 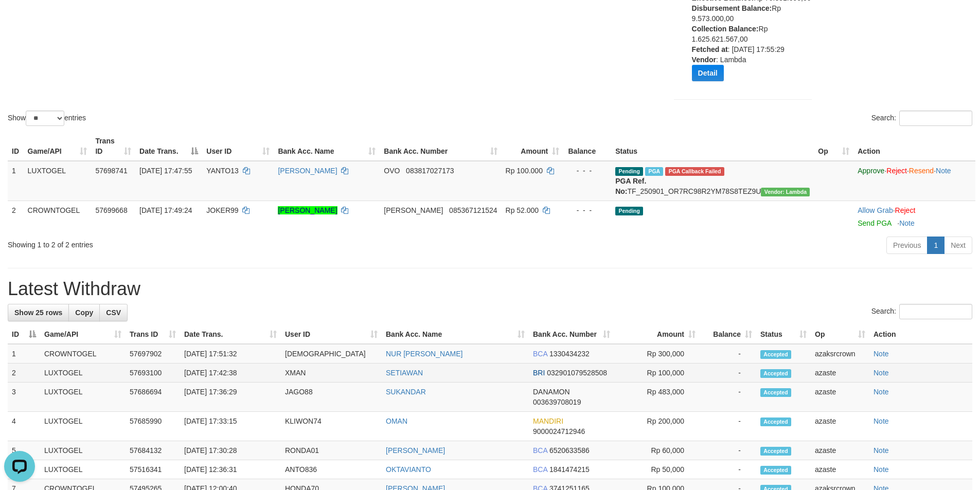 I want to click on td: XMAN, so click(x=332, y=372).